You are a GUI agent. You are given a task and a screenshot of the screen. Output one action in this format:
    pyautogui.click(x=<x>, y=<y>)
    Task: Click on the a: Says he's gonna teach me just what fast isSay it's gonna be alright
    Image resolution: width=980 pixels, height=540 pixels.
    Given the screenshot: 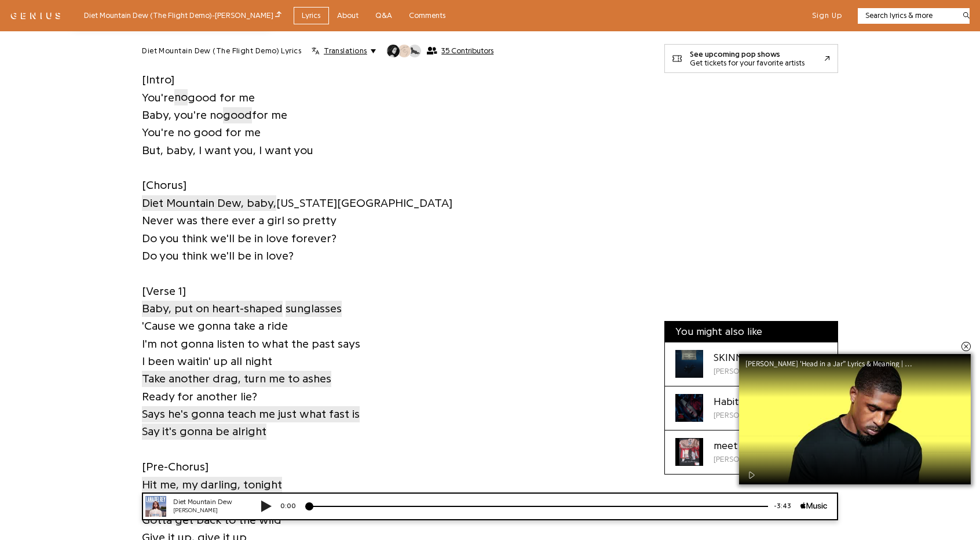 What is the action you would take?
    pyautogui.click(x=251, y=423)
    